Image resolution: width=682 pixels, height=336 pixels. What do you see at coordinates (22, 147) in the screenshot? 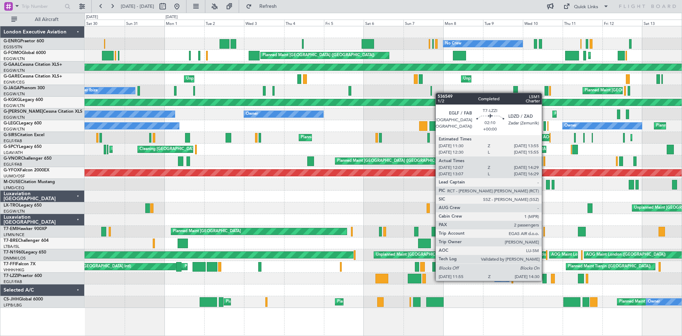
I see `a: G-SPCYLegacy 650` at bounding box center [22, 147].